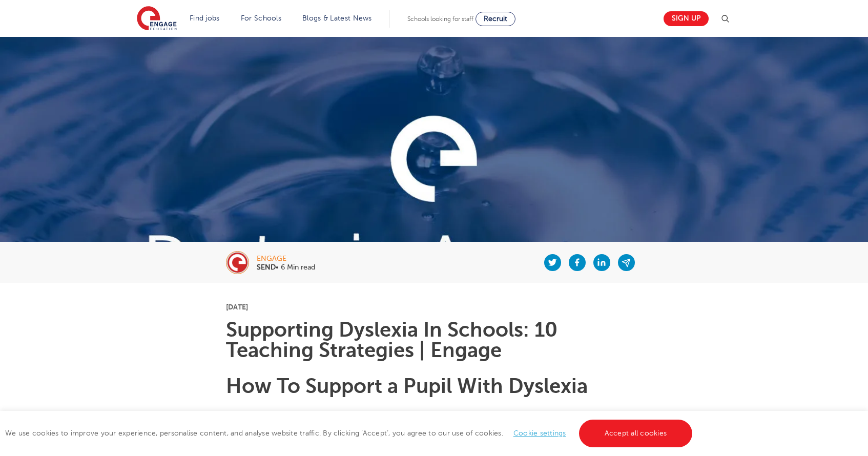 Image resolution: width=868 pixels, height=456 pixels. What do you see at coordinates (337, 18) in the screenshot?
I see `a: Blogs & Latest News` at bounding box center [337, 18].